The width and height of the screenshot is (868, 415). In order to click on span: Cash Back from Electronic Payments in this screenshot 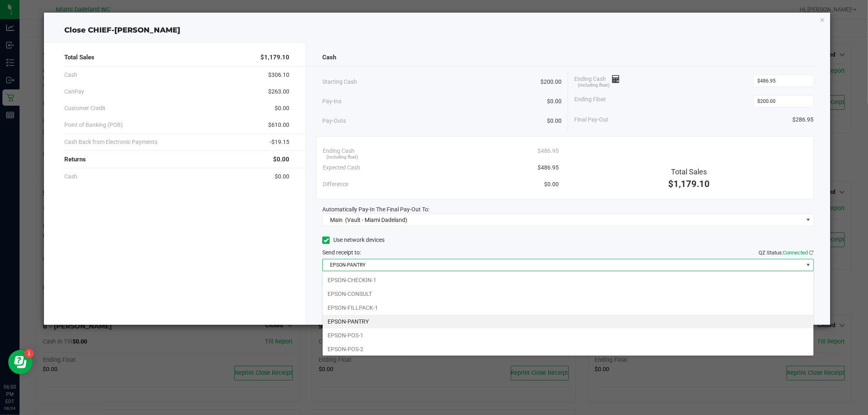, I will do `click(110, 142)`.